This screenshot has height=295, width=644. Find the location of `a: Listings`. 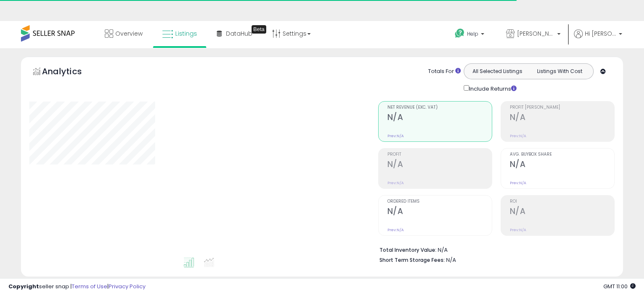

a: Listings is located at coordinates (180, 34).